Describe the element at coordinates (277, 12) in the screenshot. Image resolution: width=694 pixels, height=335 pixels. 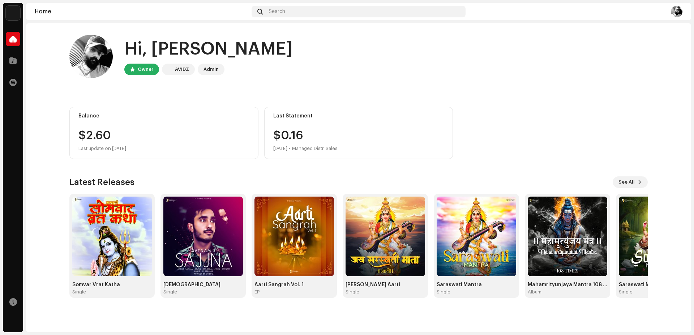
I see `span: Search` at that location.